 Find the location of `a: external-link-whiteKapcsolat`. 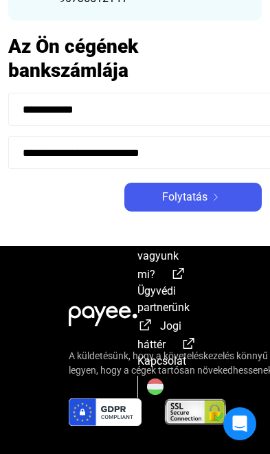

a: external-link-whiteKapcsolat is located at coordinates (170, 355).